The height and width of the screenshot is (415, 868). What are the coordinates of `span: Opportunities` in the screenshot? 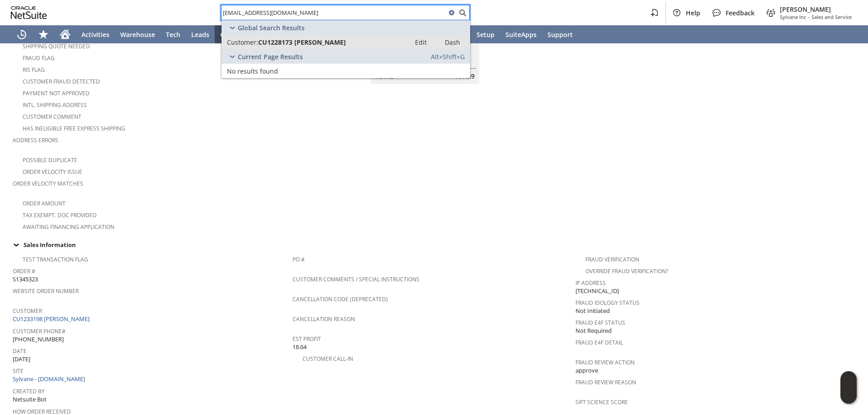 It's located at (242, 34).